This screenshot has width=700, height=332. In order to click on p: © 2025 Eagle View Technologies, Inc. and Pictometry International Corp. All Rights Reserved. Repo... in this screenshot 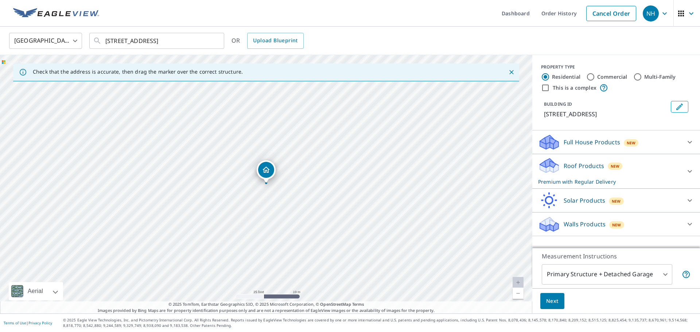, I will do `click(380, 323)`.